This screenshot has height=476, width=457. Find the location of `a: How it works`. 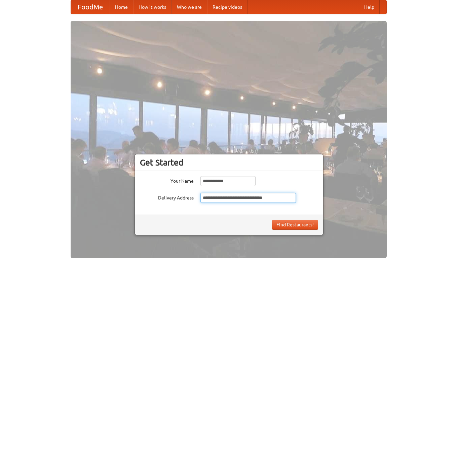

a: How it works is located at coordinates (153, 7).